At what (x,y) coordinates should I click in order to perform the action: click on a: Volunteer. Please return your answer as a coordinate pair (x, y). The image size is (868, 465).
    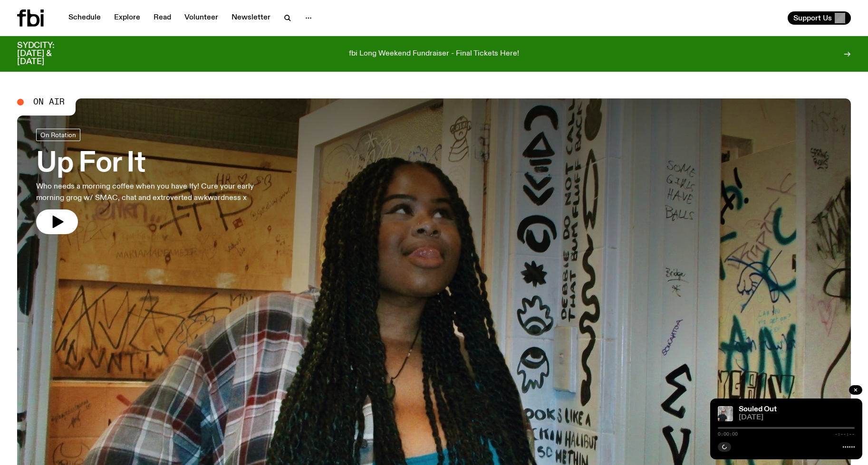
    Looking at the image, I should click on (201, 18).